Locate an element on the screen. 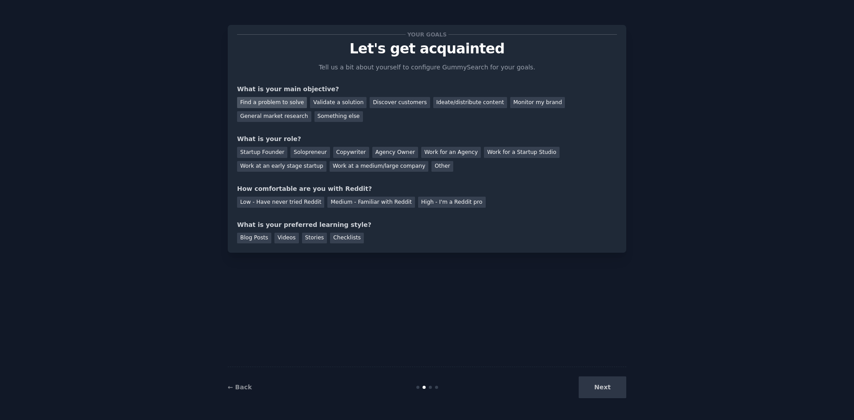 The height and width of the screenshot is (420, 854). div: Startup Founder is located at coordinates (262, 152).